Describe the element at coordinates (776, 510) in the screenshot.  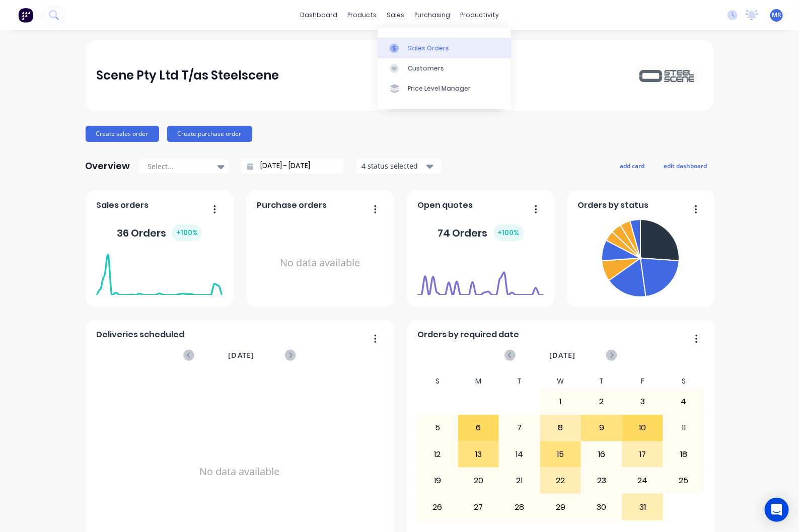
I see `div: Open Intercom Messenger` at that location.